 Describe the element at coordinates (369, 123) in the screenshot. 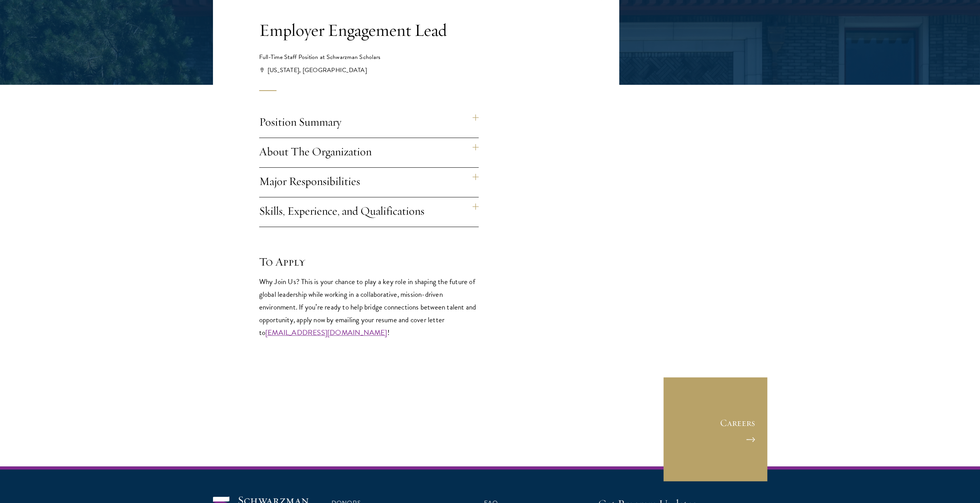

I see `h4: Position Summary` at that location.